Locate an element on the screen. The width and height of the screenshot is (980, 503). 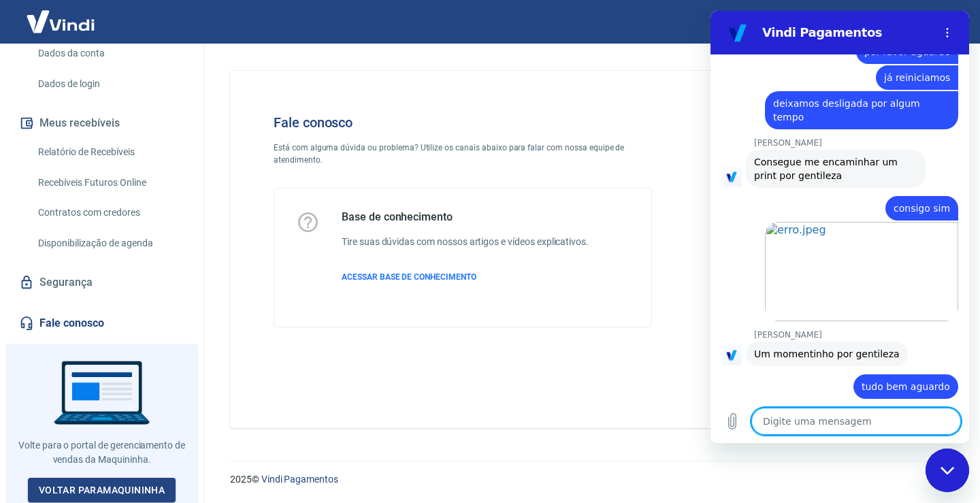
a: Imagem compartilhada. Ofereça mais contexto ao seu agente, caso ainda não tenha feito isso. Abrir... is located at coordinates (151, 260).